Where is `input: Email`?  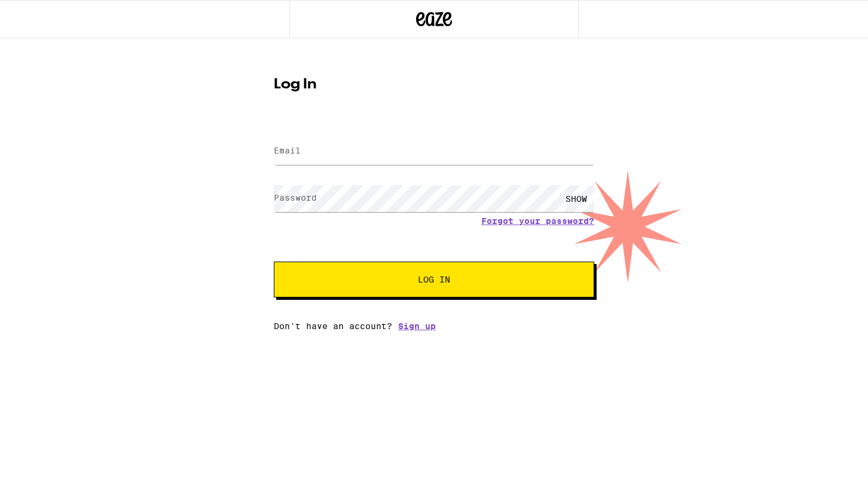
input: Email is located at coordinates (434, 151).